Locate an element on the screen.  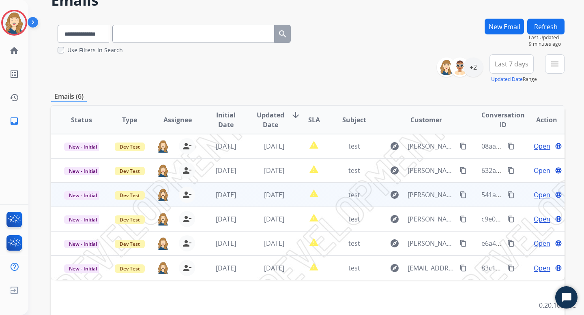
span: Initial Date is located at coordinates (226, 120).